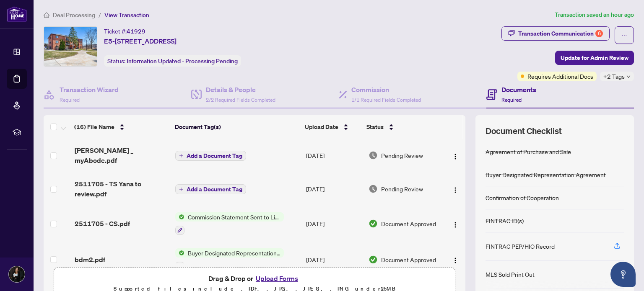  I want to click on span: Update for Admin Review, so click(595, 58).